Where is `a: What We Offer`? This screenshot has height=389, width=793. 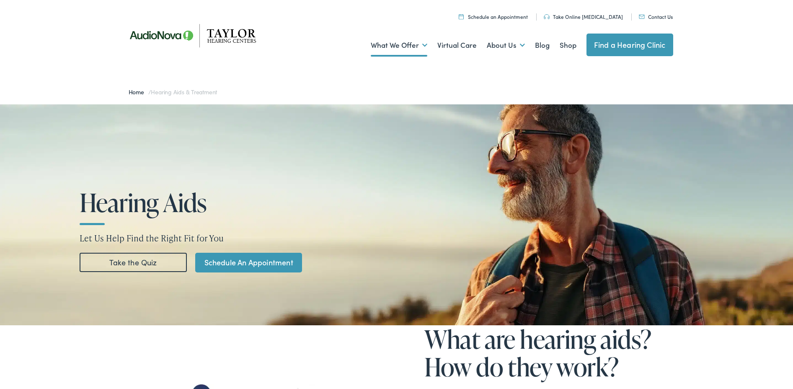 a: What We Offer is located at coordinates (399, 45).